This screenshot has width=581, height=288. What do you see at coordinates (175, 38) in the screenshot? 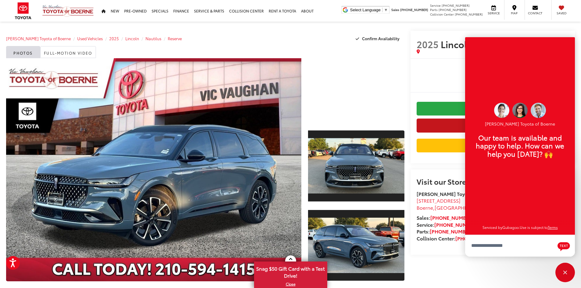
I see `span: Reserve` at bounding box center [175, 38].